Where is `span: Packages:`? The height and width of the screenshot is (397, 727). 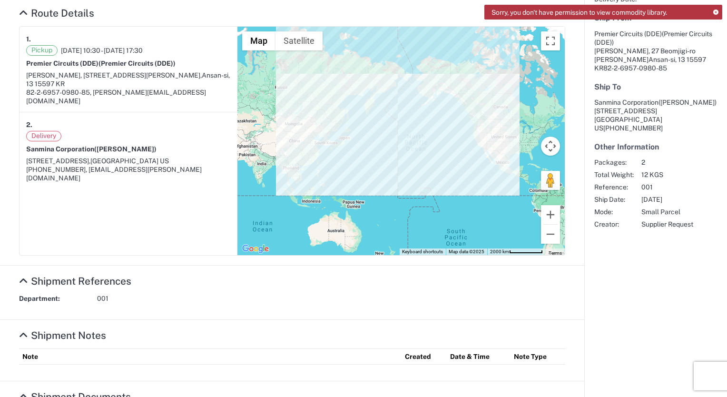 span: Packages: is located at coordinates (614, 162).